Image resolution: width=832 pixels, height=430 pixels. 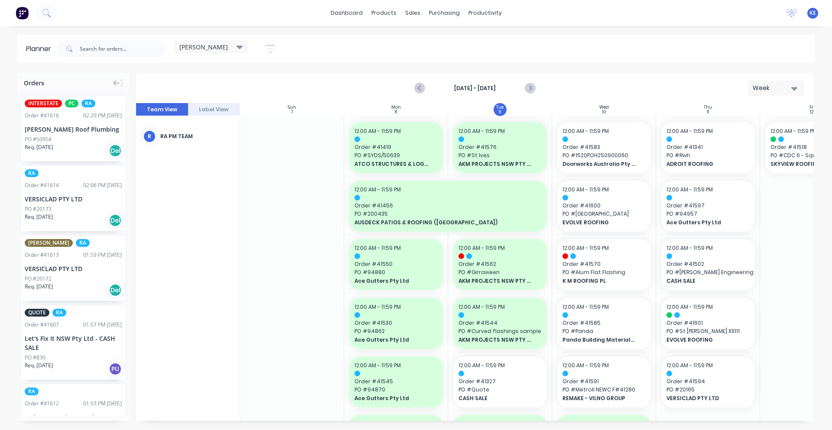 What do you see at coordinates (604, 331) in the screenshot?
I see `span: PO # Panda` at bounding box center [604, 331].